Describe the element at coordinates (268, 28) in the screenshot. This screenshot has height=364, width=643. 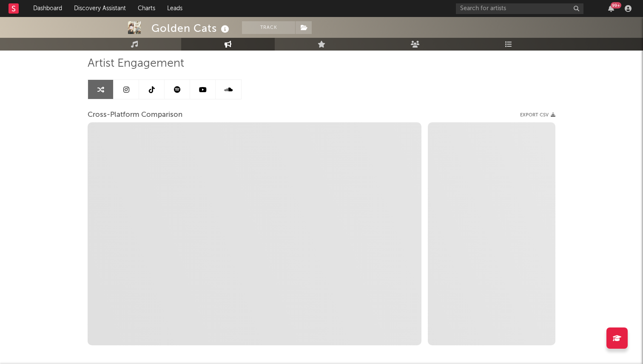
I see `button: Track` at that location.